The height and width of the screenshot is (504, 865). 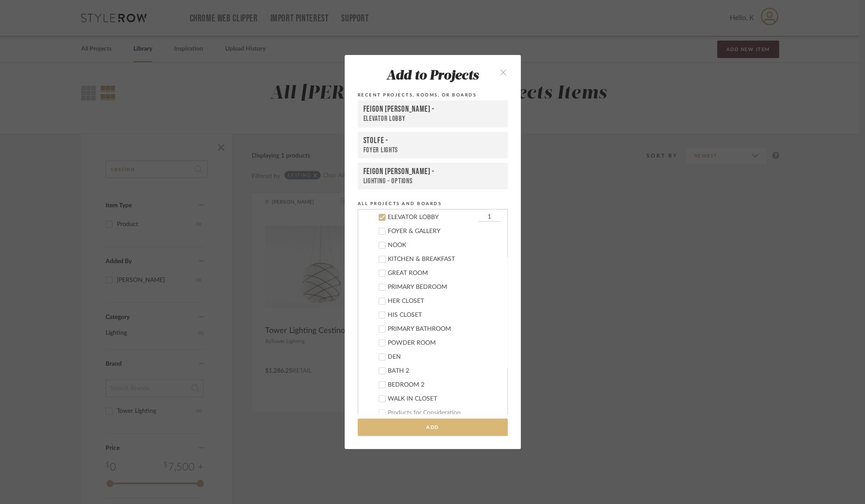 I want to click on div: PRIMARY BEDROOM, so click(x=444, y=287).